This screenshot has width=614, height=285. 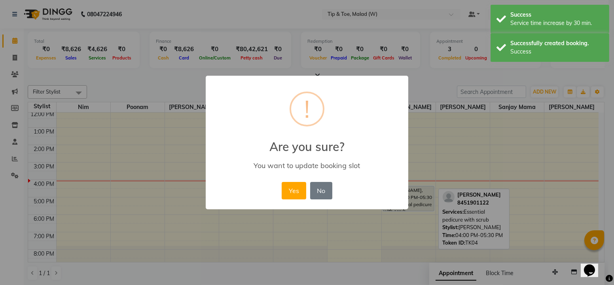 I want to click on button: Yes, so click(x=294, y=190).